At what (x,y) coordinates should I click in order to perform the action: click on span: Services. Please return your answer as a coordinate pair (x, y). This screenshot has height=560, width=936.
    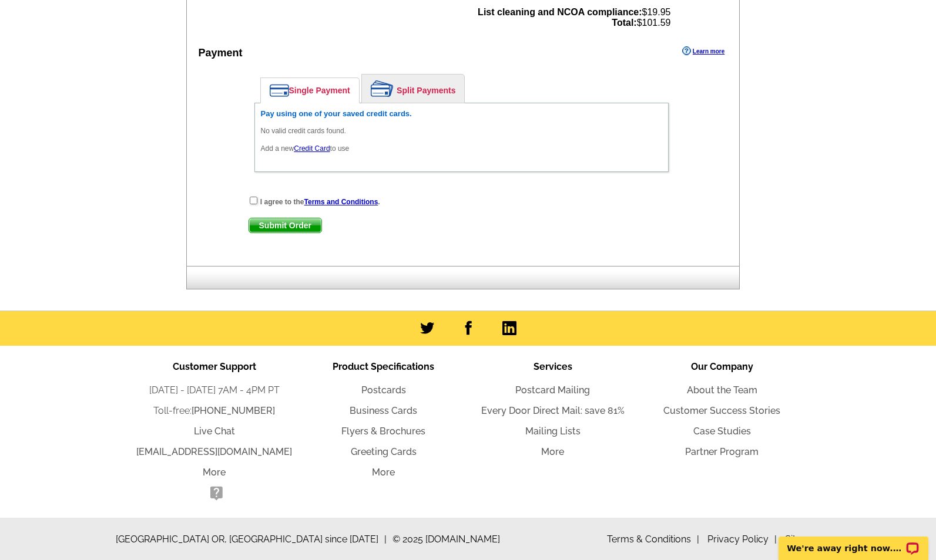
    Looking at the image, I should click on (553, 366).